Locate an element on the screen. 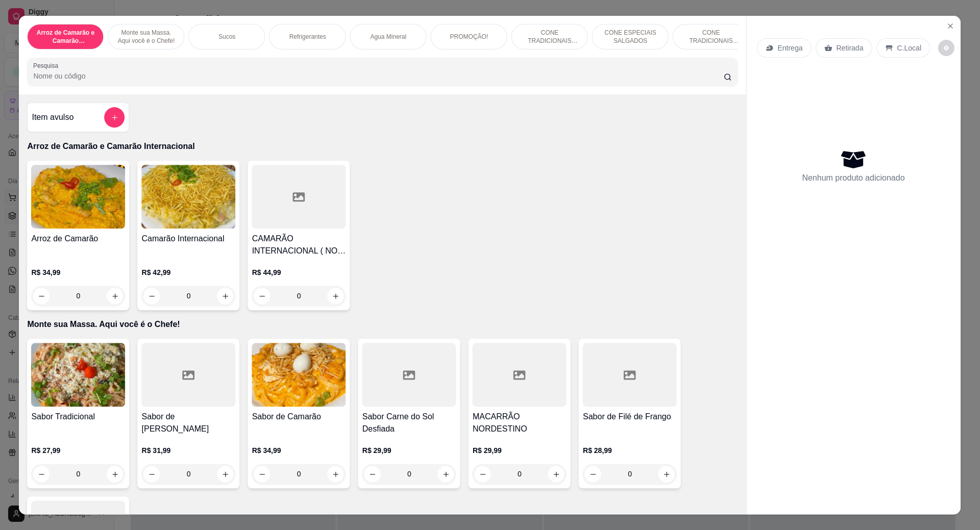  p: Nenhum produto adicionado is located at coordinates (853, 178).